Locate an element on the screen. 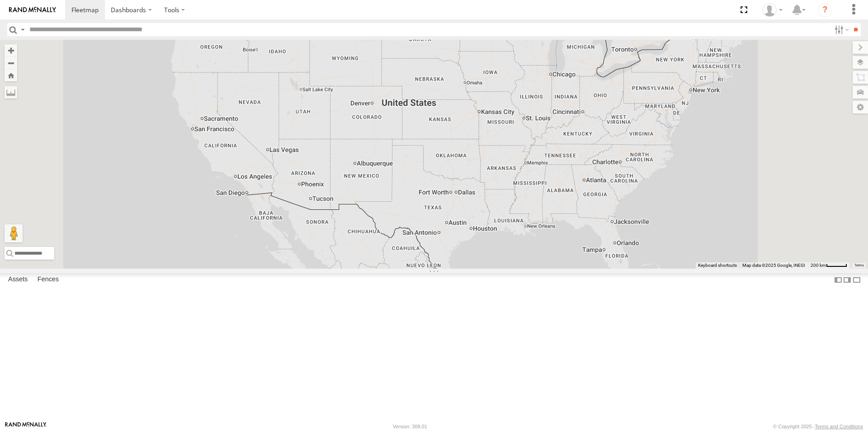  a: Terms (opens in new tab) is located at coordinates (859, 265).